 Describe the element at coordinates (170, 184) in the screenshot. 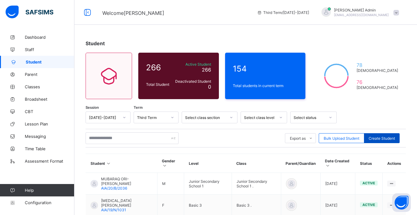

I see `td: M` at that location.